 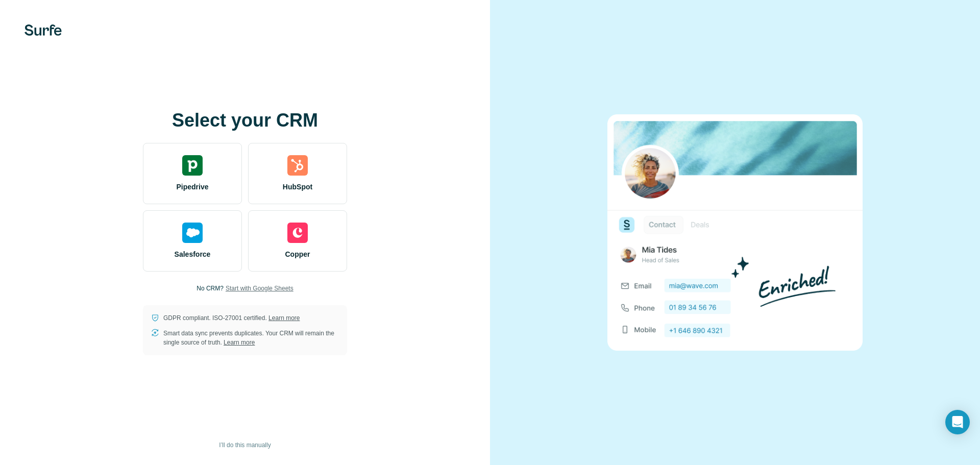 I want to click on img: Surfe's logo, so click(x=43, y=30).